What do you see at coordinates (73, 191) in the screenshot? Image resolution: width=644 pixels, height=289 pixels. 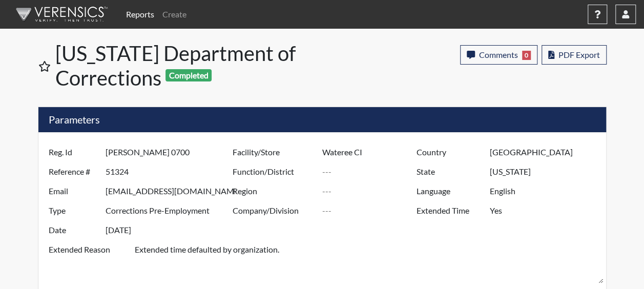 I see `label: Email` at bounding box center [73, 191].